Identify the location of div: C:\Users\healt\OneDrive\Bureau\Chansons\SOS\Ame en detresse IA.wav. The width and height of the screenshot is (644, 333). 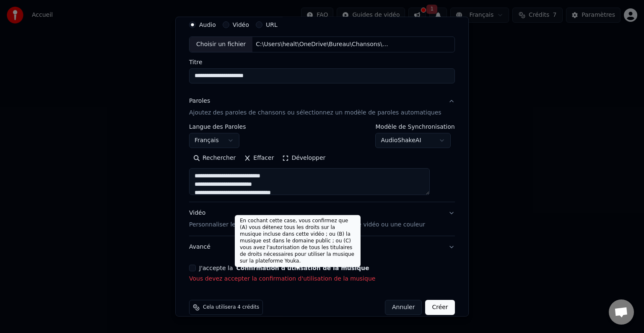
(324, 45).